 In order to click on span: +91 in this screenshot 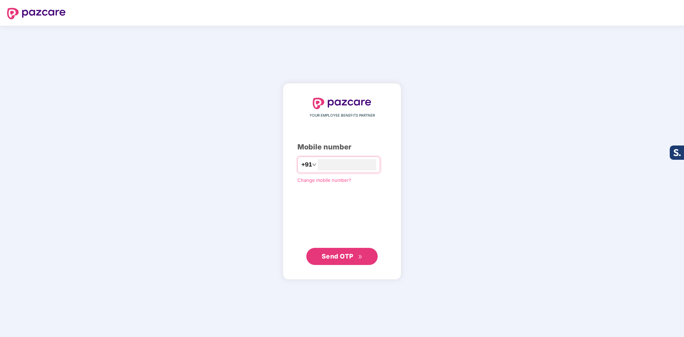, I will do `click(307, 164)`.